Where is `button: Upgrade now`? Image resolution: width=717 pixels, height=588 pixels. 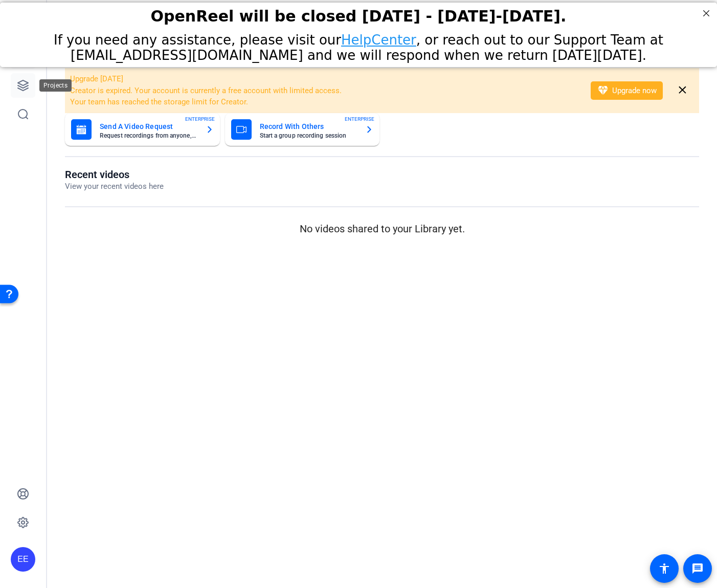 button: Upgrade now is located at coordinates (626, 91).